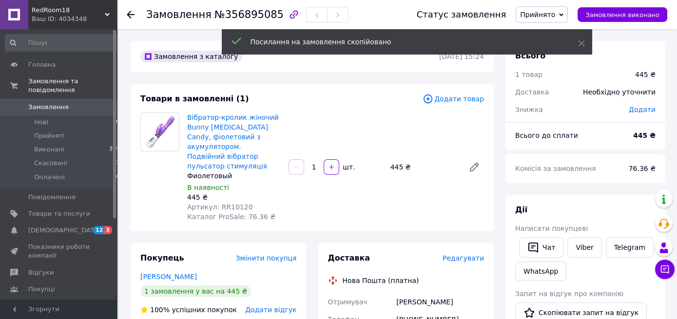 The image size is (677, 319). What do you see at coordinates (644, 135) in the screenshot?
I see `b: 445 ₴` at bounding box center [644, 135].